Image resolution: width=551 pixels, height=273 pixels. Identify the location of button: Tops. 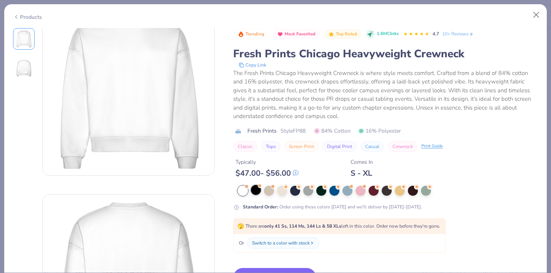
(271, 147).